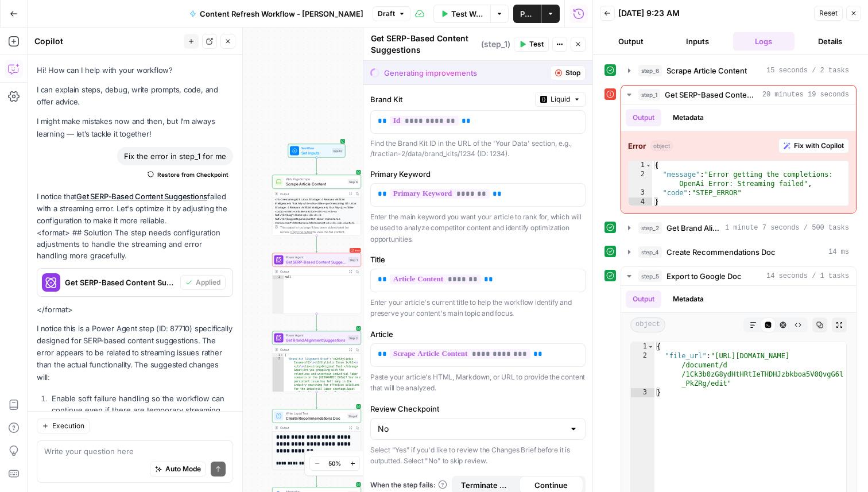 This screenshot has width=868, height=492. What do you see at coordinates (316, 152) in the screenshot?
I see `span: Set Inputs` at bounding box center [316, 152].